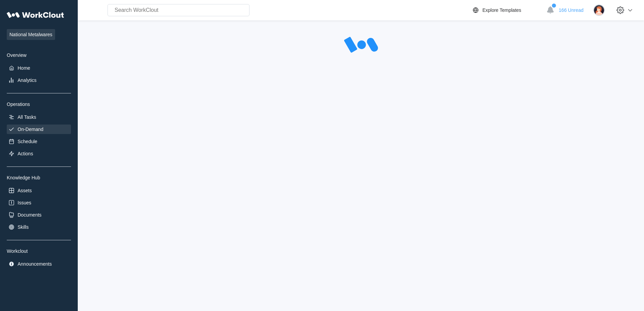  Describe the element at coordinates (30, 34) in the screenshot. I see `span: National Metalwares` at that location.